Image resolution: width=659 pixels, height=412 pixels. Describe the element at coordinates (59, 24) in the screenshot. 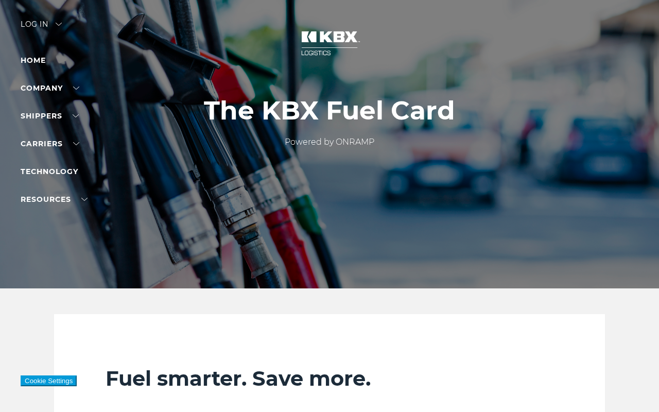

I see `img: arrow` at that location.